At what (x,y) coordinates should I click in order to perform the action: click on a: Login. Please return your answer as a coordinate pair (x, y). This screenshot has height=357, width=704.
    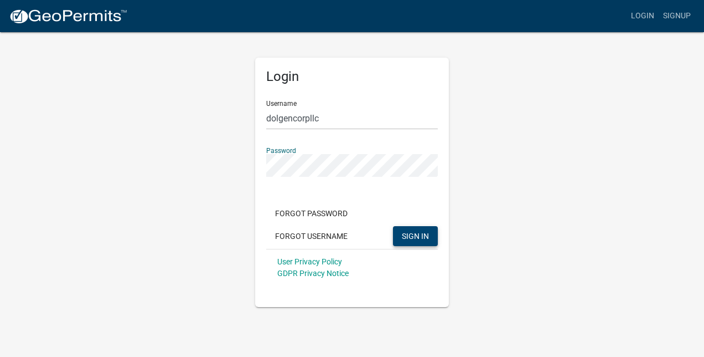
    Looking at the image, I should click on (643, 16).